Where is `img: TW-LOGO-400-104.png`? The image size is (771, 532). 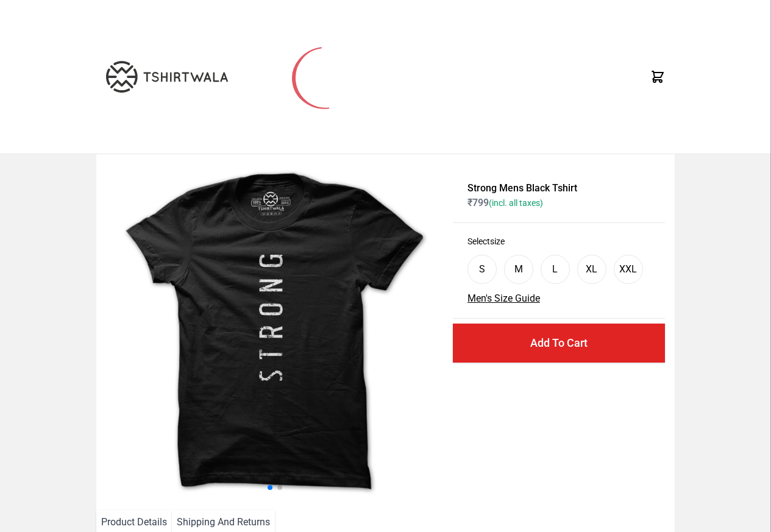 img: TW-LOGO-400-104.png is located at coordinates (167, 77).